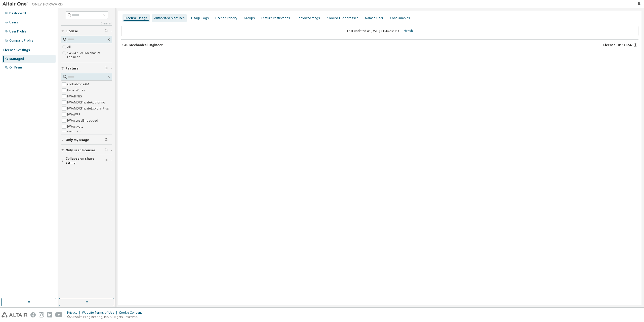 Image resolution: width=644 pixels, height=322 pixels. I want to click on div: Website Terms of Use, so click(100, 312).